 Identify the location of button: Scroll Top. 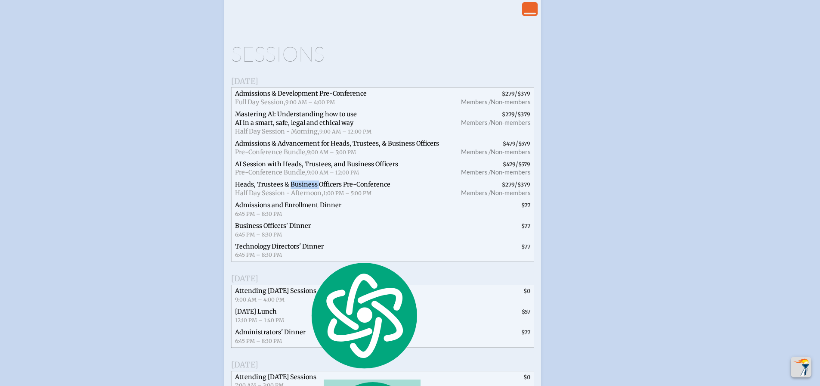
(801, 367).